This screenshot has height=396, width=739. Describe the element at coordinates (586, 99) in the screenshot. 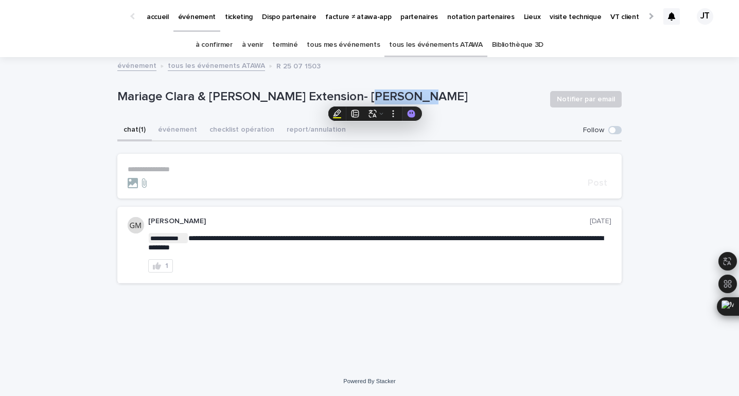

I see `span: Notifier par email` at that location.